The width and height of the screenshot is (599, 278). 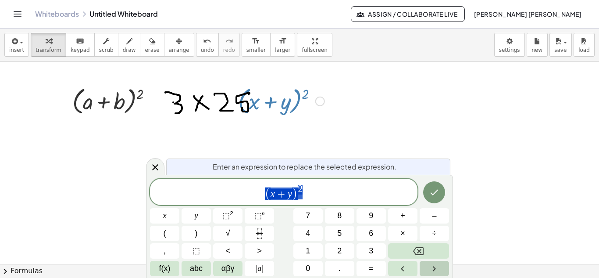 What do you see at coordinates (560, 45) in the screenshot?
I see `button: save` at bounding box center [560, 45].